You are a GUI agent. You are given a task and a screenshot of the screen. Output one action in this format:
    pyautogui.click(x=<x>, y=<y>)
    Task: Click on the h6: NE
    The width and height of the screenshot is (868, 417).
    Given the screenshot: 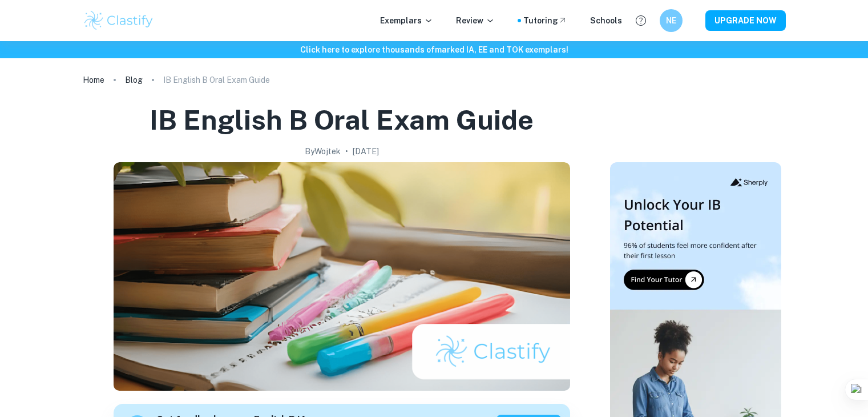 What is the action you would take?
    pyautogui.click(x=671, y=20)
    